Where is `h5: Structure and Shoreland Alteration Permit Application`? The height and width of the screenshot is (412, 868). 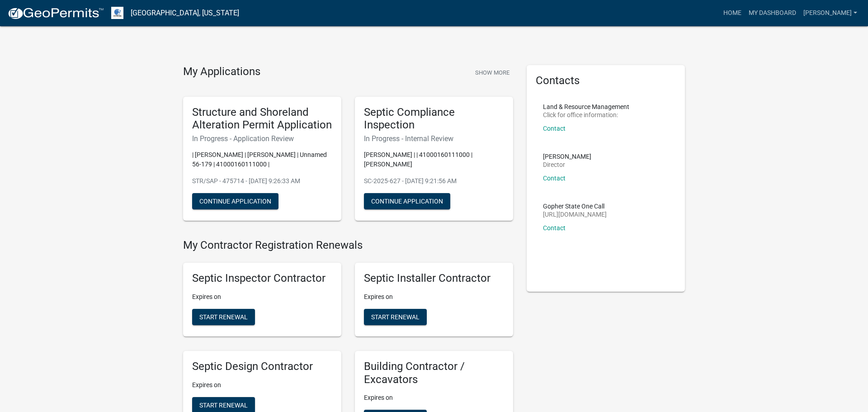 h5: Structure and Shoreland Alteration Permit Application is located at coordinates (262, 119).